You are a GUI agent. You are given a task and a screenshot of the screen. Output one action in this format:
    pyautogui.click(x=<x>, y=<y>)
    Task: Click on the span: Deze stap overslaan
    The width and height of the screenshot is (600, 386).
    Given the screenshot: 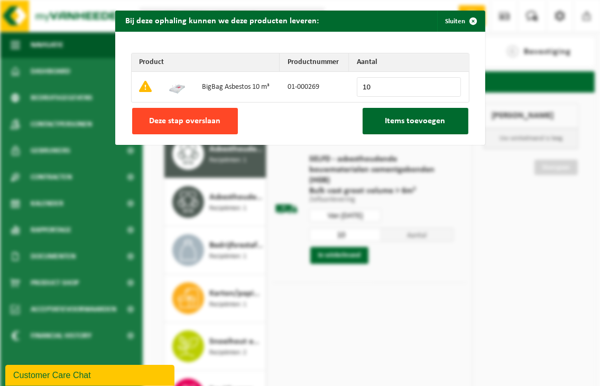 What is the action you would take?
    pyautogui.click(x=184, y=121)
    